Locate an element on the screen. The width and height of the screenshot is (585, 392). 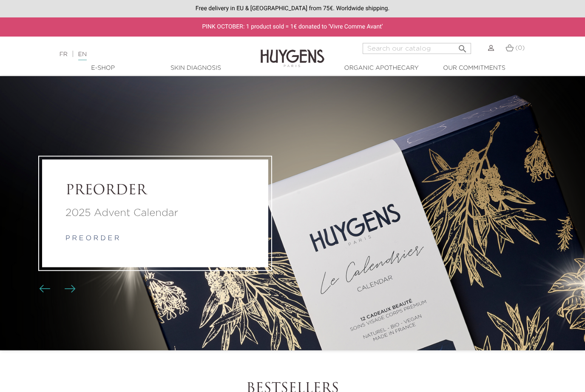
a: Skin Diagnosis is located at coordinates (195, 68).